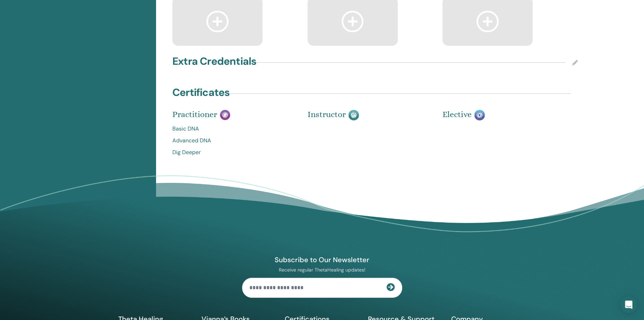 The image size is (644, 320). What do you see at coordinates (235, 129) in the screenshot?
I see `a: Basic DNA` at bounding box center [235, 129].